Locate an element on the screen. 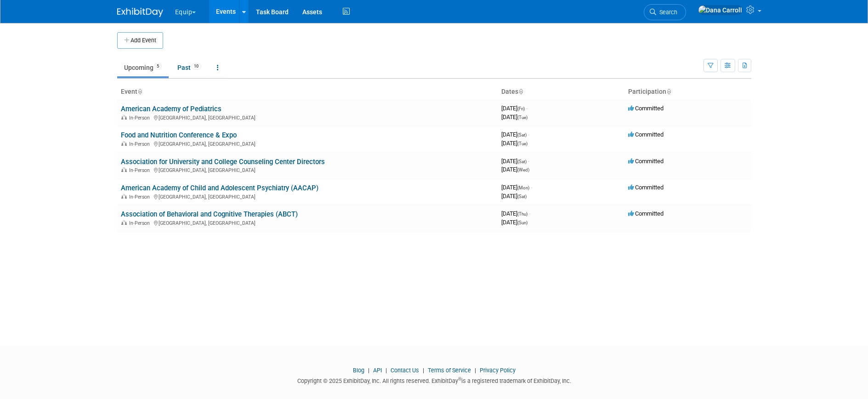  a: Search is located at coordinates (665, 12).